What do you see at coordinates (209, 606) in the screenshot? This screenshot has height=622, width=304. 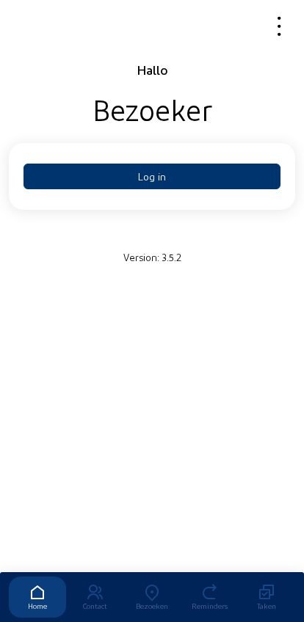 I see `div: Reminders` at bounding box center [209, 606].